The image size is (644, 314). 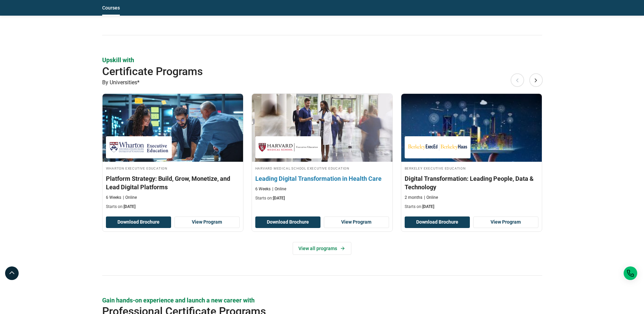 What do you see at coordinates (322, 60) in the screenshot?
I see `p: Upskill with` at bounding box center [322, 60].